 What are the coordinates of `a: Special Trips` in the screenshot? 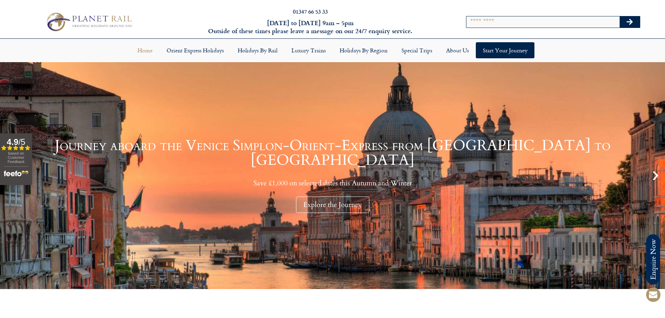 It's located at (417, 50).